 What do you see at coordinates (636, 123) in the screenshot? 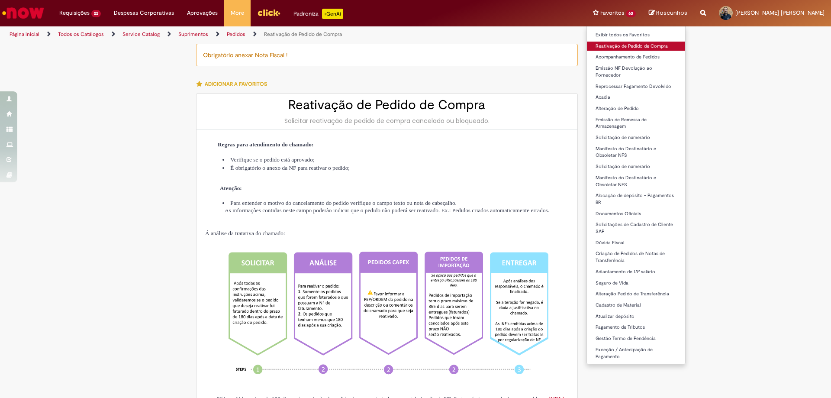
I see `a: Emissão de Remessa de Armazenagem` at bounding box center [636, 123].